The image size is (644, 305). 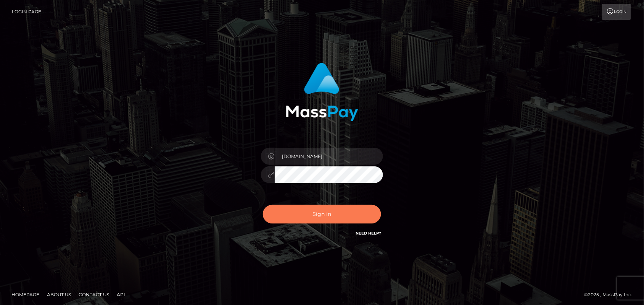 I want to click on input: Username..., so click(x=329, y=156).